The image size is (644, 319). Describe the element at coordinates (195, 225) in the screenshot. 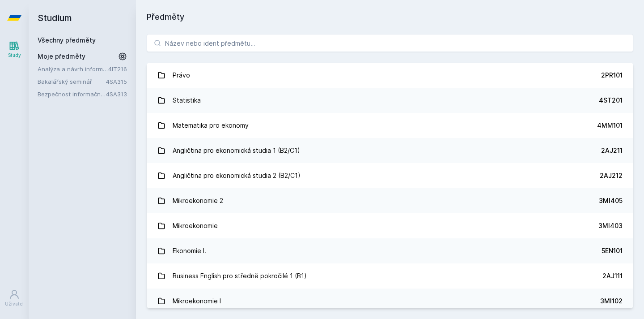

I see `div: Mikroekonomie` at that location.